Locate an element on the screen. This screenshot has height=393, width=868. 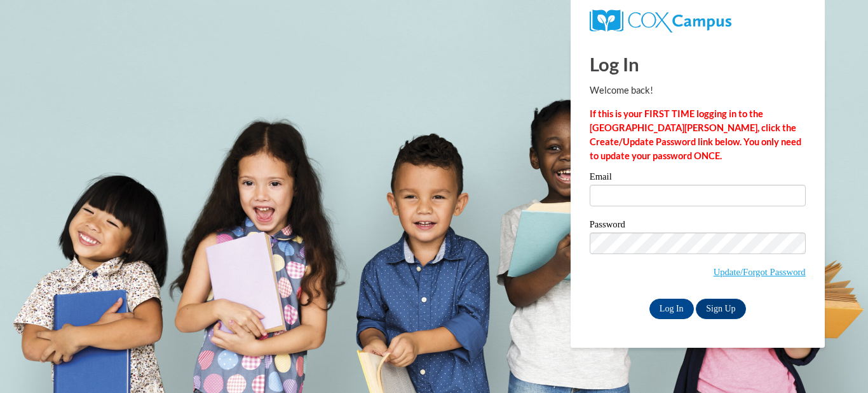
a: COX Campus is located at coordinates (661, 19).